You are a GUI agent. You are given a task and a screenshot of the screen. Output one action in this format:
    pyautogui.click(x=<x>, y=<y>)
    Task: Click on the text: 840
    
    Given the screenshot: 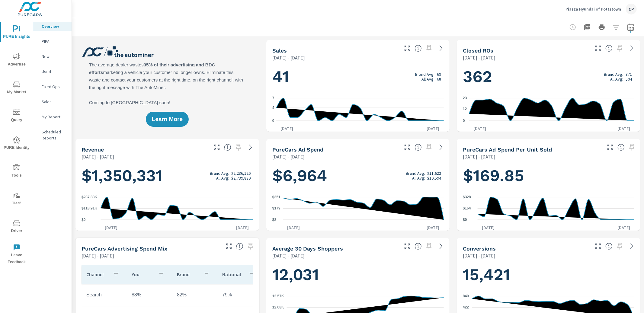 What is the action you would take?
    pyautogui.click(x=466, y=296)
    